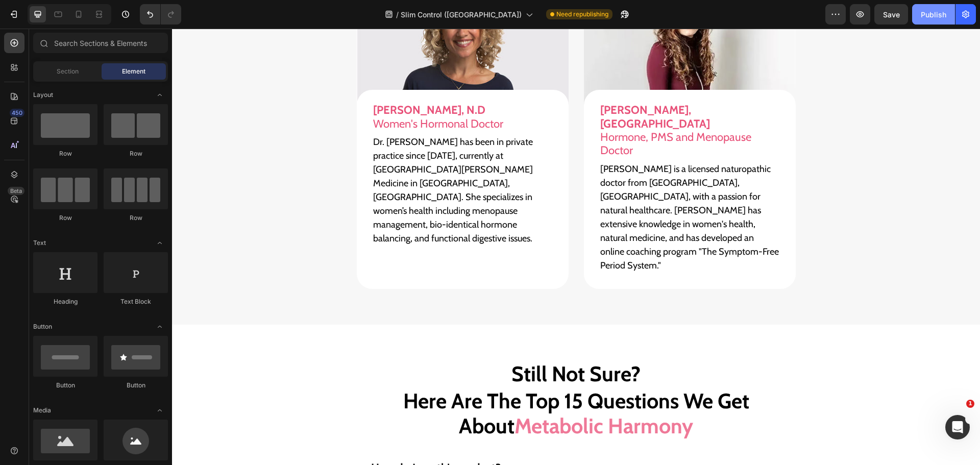  Describe the element at coordinates (934, 14) in the screenshot. I see `div: Publish` at that location.